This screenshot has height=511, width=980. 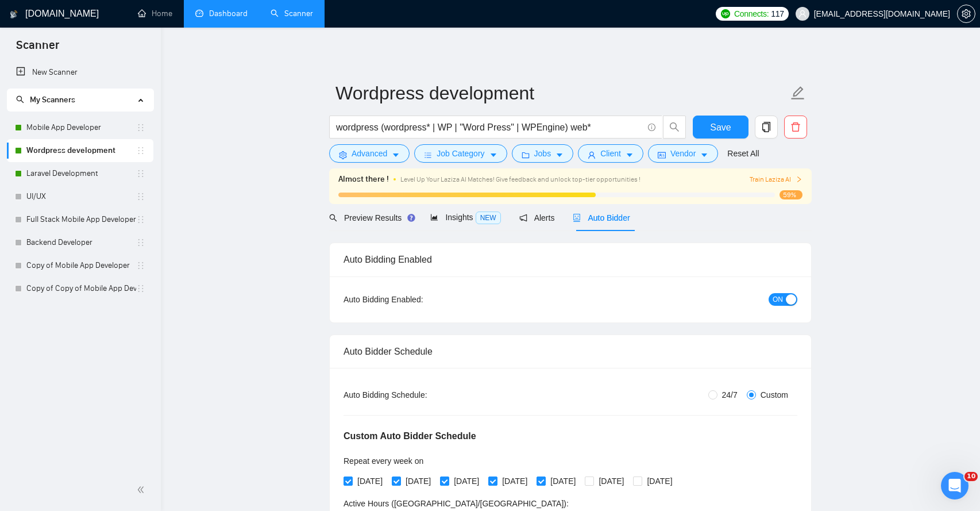 I want to click on li: Copy of Mobile App Developer, so click(x=80, y=266).